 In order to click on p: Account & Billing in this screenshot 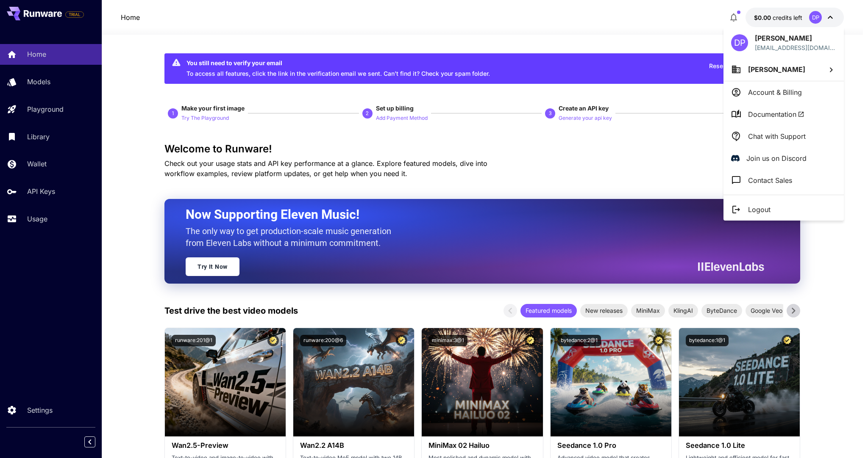, I will do `click(775, 93)`.